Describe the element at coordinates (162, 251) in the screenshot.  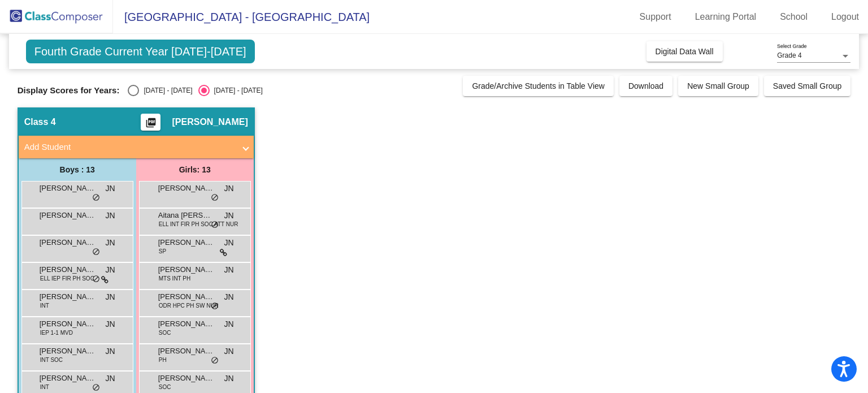
I see `span: SP` at that location.